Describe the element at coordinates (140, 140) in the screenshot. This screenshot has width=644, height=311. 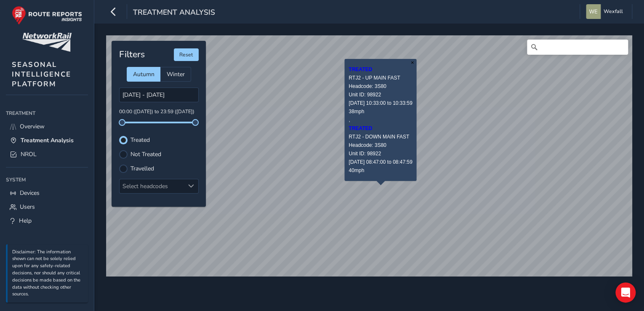
I see `label: Treated` at that location.